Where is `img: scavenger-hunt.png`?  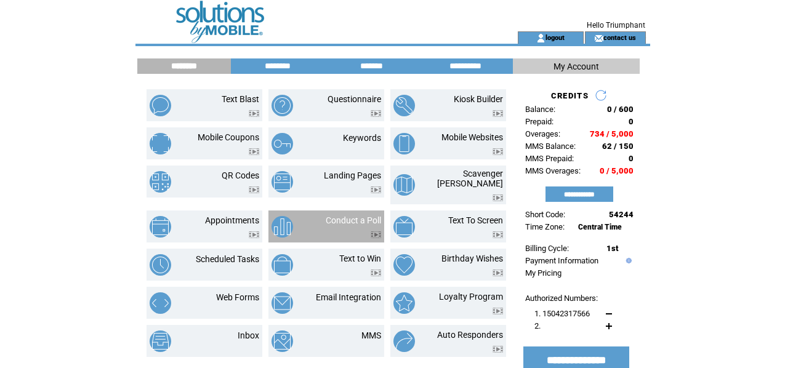 img: scavenger-hunt.png is located at coordinates (404, 185).